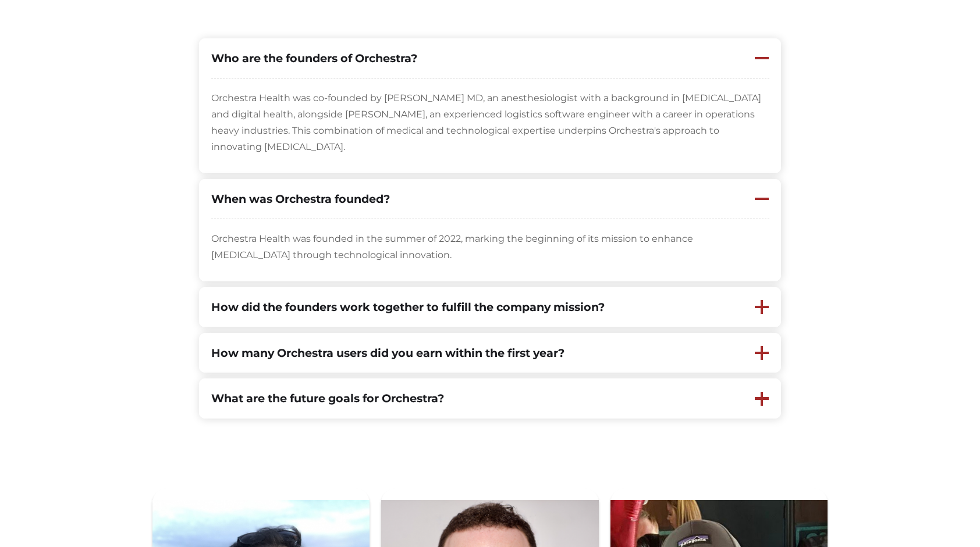 Image resolution: width=980 pixels, height=547 pixels. I want to click on strong: How many Orchestra users did you earn within the first year?, so click(387, 353).